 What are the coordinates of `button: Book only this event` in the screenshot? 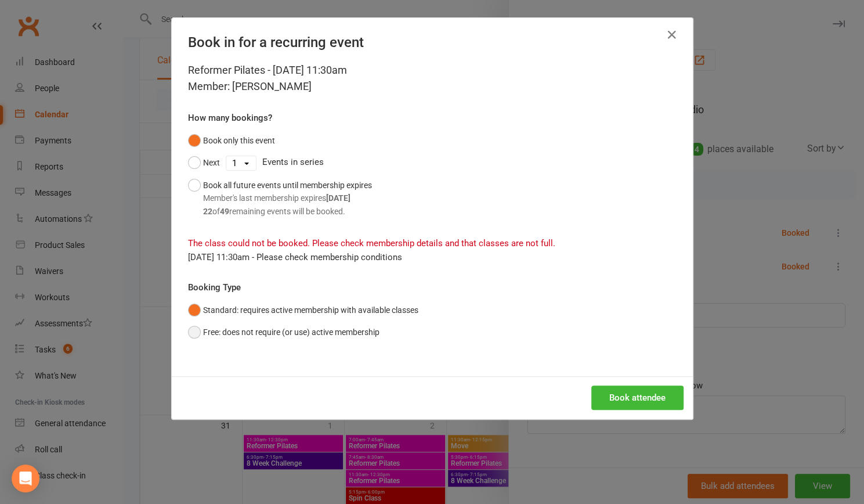 It's located at (231, 140).